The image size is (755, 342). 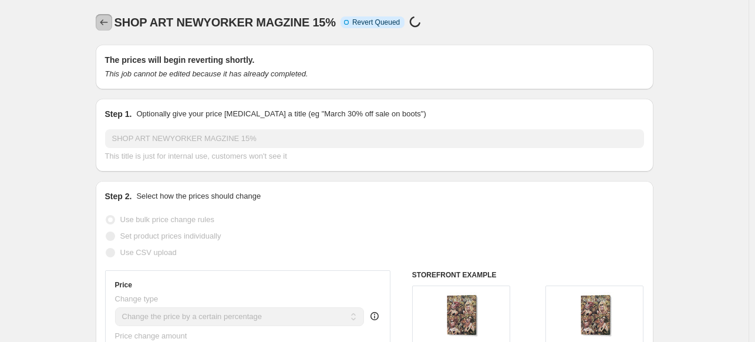 I want to click on h3: Price, so click(x=123, y=285).